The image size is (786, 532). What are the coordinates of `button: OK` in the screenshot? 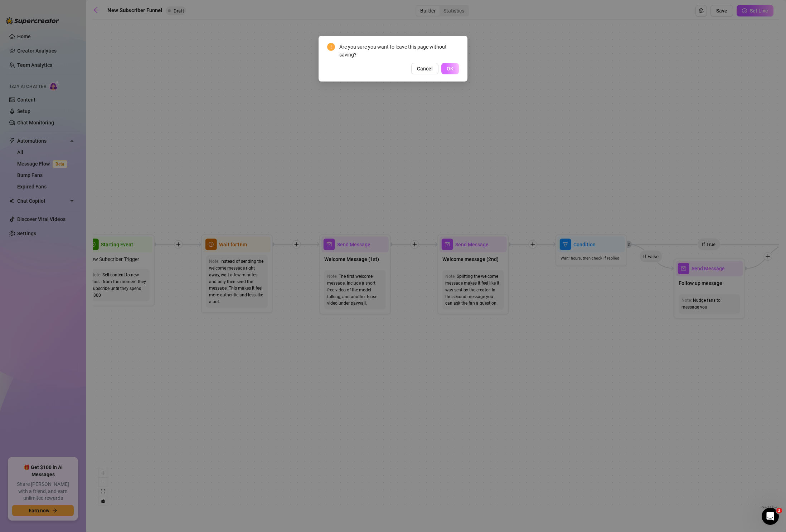 It's located at (450, 68).